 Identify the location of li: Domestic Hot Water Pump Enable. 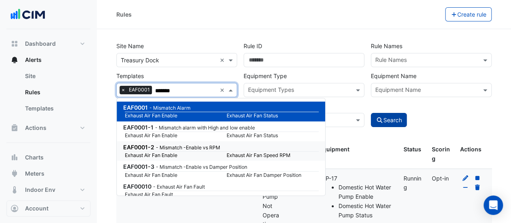
(366, 192).